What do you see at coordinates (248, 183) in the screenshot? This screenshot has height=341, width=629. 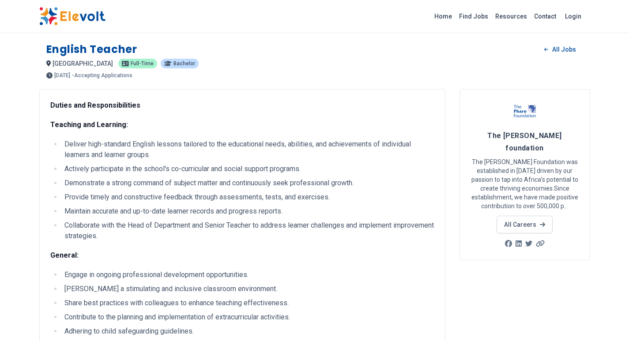 I see `li: Demonstrate a strong command of subject matter and continuously seek professional growth.` at bounding box center [248, 183].